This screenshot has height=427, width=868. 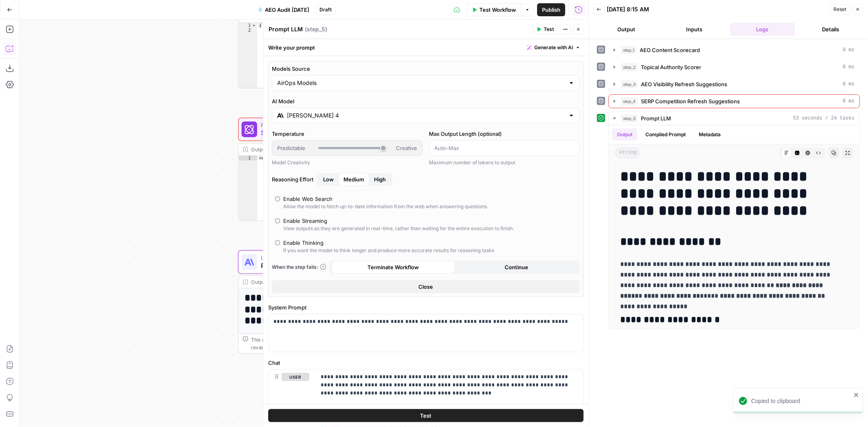 What do you see at coordinates (305, 221) in the screenshot?
I see `div: Enable Streaming` at bounding box center [305, 221].